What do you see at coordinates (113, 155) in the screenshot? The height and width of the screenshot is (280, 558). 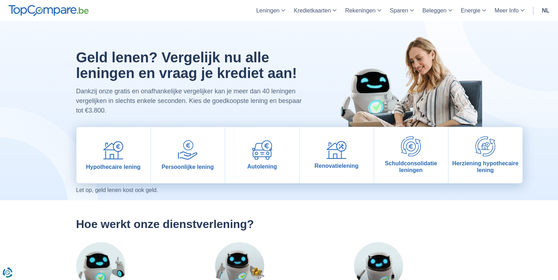 I see `a: Hypothecaire lening` at bounding box center [113, 155].